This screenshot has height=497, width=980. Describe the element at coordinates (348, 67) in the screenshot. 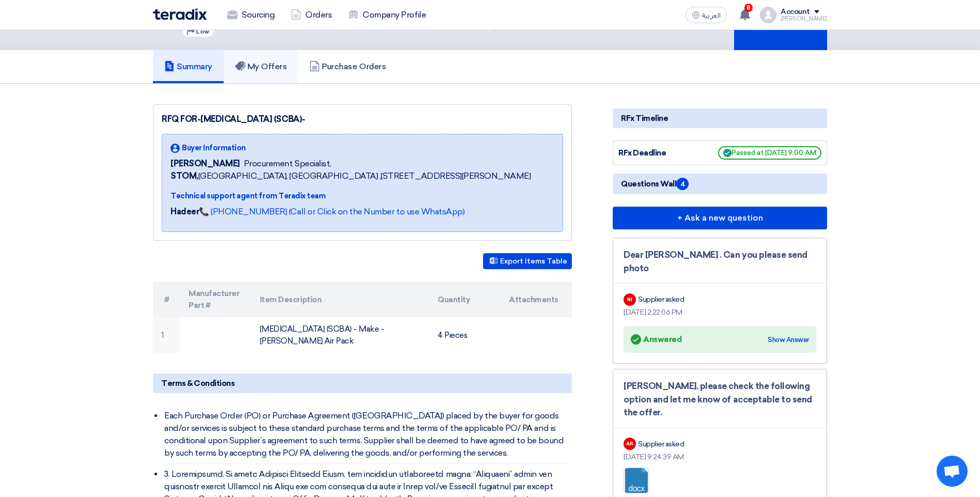

I see `a: Purchase Orders` at that location.